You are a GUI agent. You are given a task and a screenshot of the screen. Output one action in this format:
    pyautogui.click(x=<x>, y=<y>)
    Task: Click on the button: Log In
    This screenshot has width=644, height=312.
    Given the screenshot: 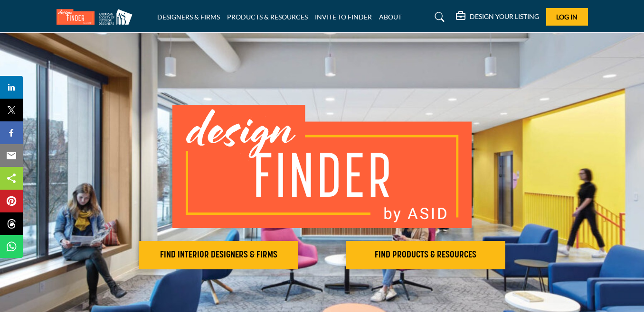 What is the action you would take?
    pyautogui.click(x=567, y=17)
    